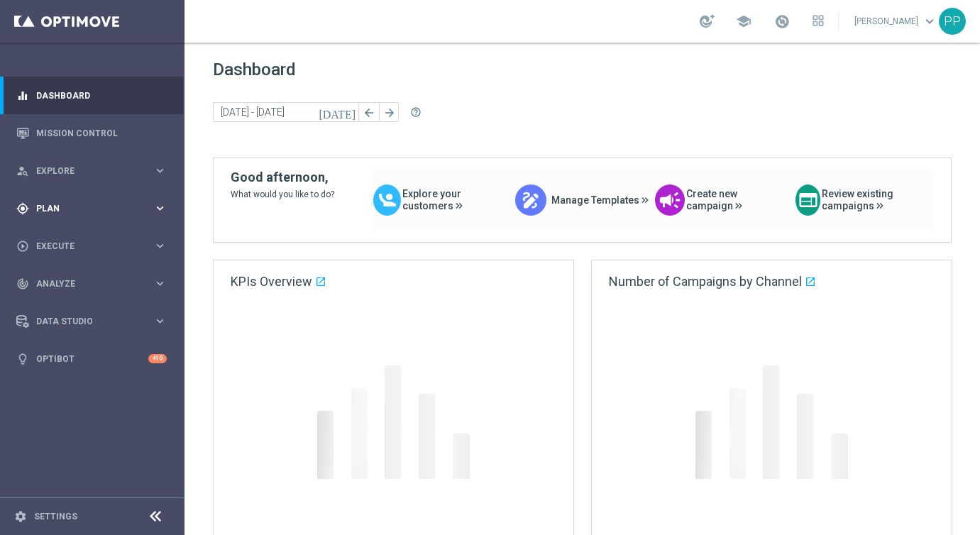 This screenshot has width=980, height=535. I want to click on button: lightbulb Optibot +10, so click(91, 359).